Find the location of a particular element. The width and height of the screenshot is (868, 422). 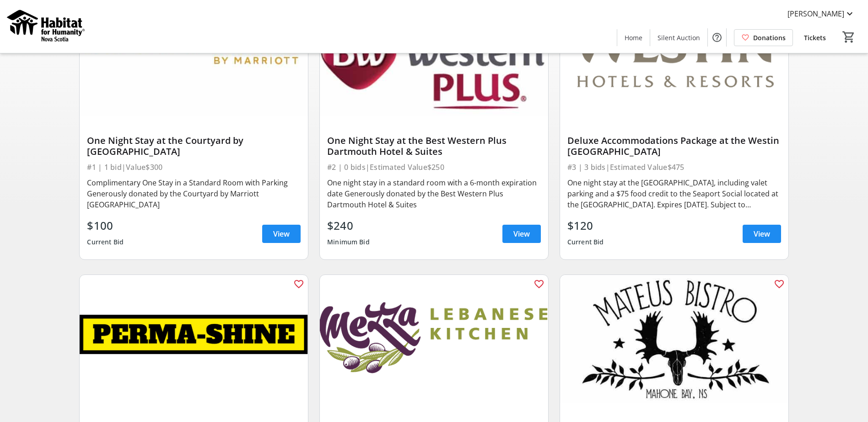

span: Home is located at coordinates (633, 37).